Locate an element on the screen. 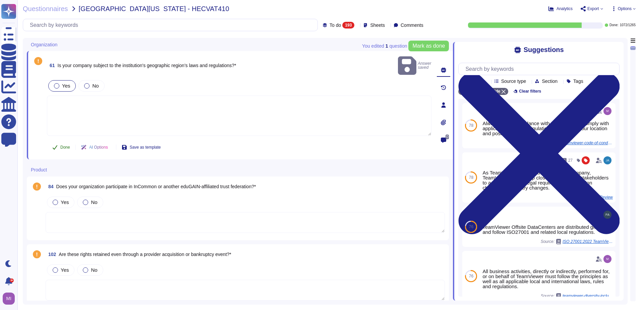 The image size is (641, 310). span: 102 is located at coordinates (51, 254).